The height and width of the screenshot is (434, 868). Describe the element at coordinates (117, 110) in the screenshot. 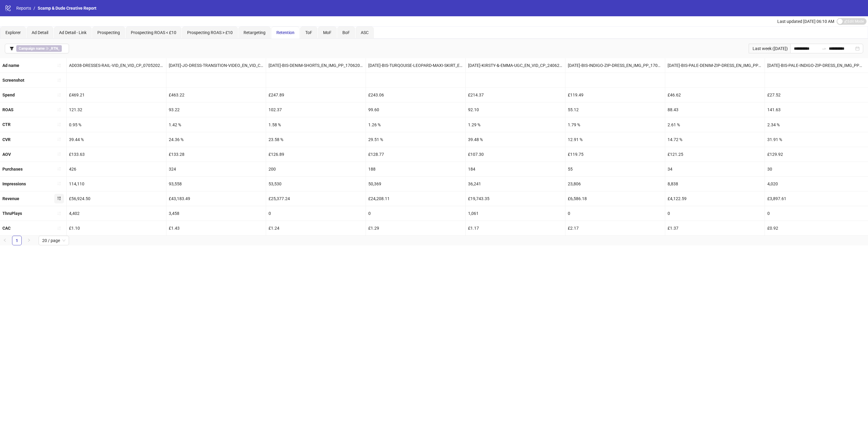

I see `div: 121.32` at that location.